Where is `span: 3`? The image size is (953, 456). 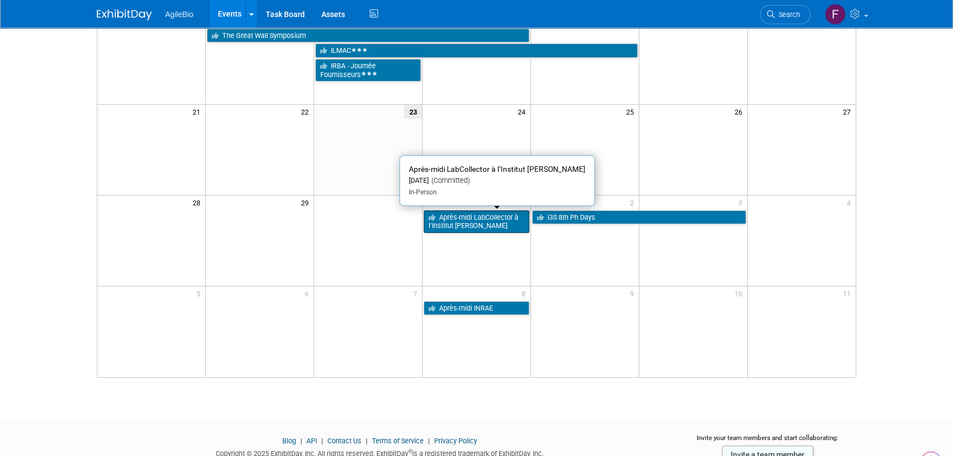 span: 3 is located at coordinates (742, 202).